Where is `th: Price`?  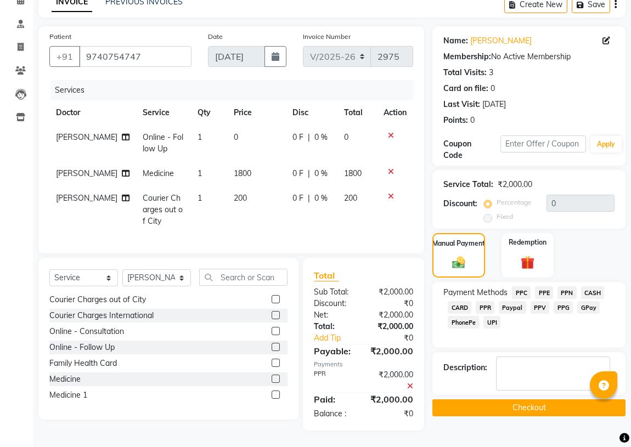
th: Price is located at coordinates (256, 112).